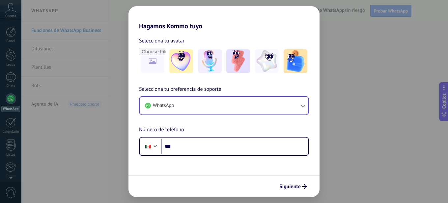  Describe the element at coordinates (180, 90) in the screenshot. I see `span: Selecciona tu preferencia de soporte` at that location.